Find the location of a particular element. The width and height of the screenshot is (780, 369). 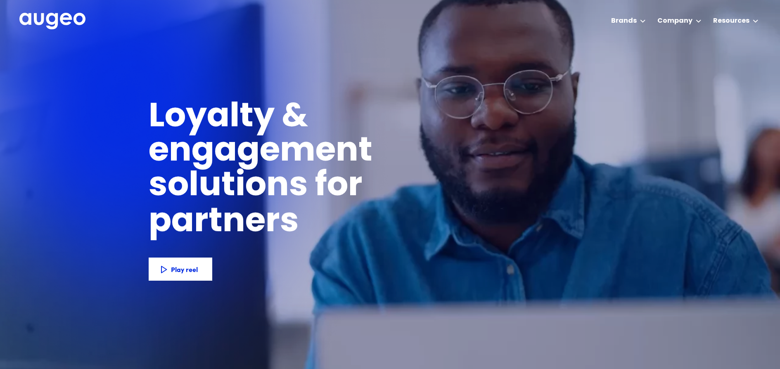

div: Company is located at coordinates (675, 21).